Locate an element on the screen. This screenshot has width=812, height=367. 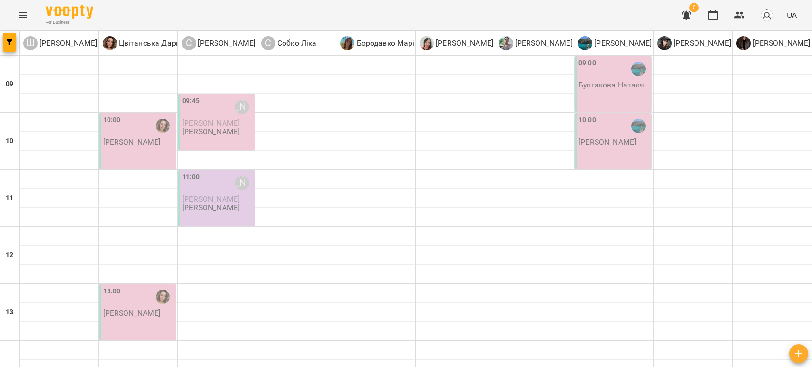
span: UA is located at coordinates (792, 15).